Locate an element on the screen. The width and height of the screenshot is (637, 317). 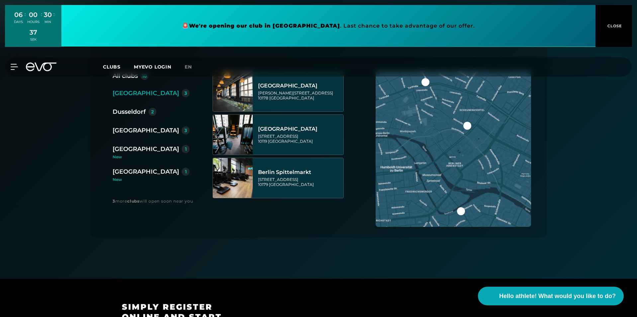
a: MYEVO LOGIN is located at coordinates (153, 67).